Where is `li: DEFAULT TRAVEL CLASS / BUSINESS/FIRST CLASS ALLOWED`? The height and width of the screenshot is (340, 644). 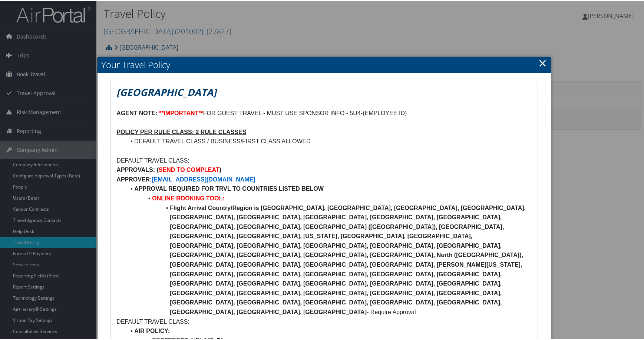 li: DEFAULT TRAVEL CLASS / BUSINESS/FIRST CLASS ALLOWED is located at coordinates (328, 140).